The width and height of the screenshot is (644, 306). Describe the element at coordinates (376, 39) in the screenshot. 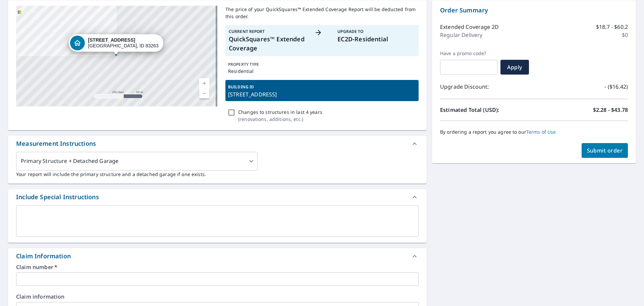

I see `p: EC2D-Residential` at that location.